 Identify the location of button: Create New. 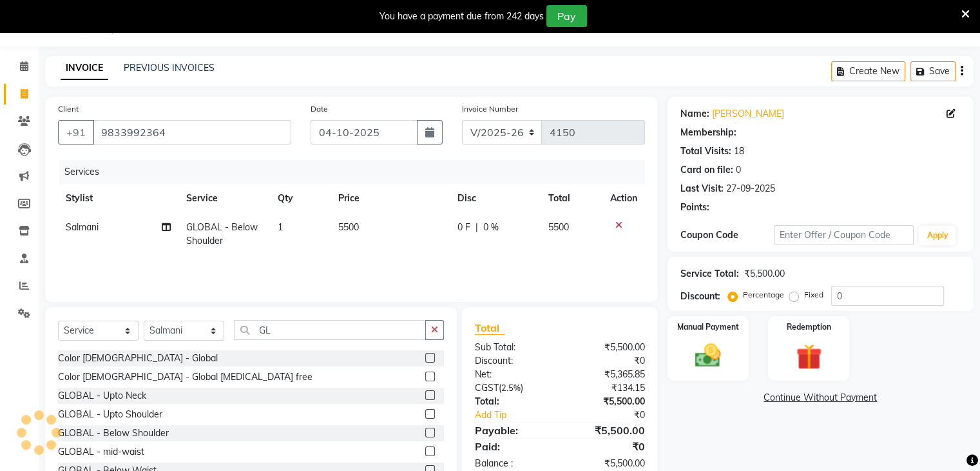
(868, 71).